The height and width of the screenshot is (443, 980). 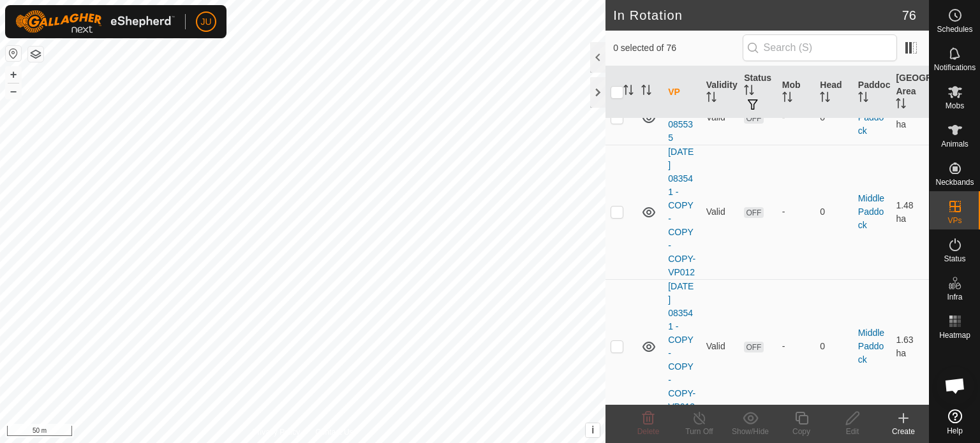 I want to click on span: Delete, so click(x=648, y=432).